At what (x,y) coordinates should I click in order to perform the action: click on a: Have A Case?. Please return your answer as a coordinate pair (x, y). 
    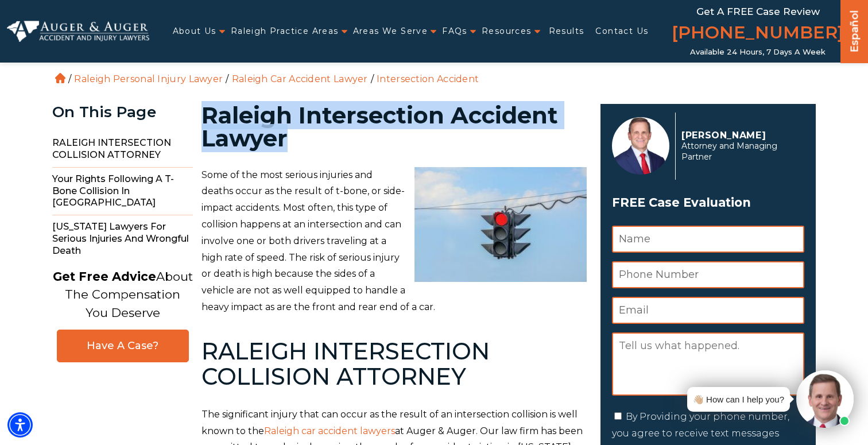
    Looking at the image, I should click on (123, 346).